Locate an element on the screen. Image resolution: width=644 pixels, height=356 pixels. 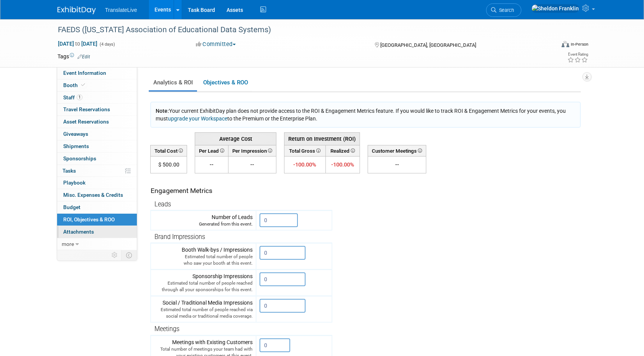
img: ExhibitDay is located at coordinates (77, 11).